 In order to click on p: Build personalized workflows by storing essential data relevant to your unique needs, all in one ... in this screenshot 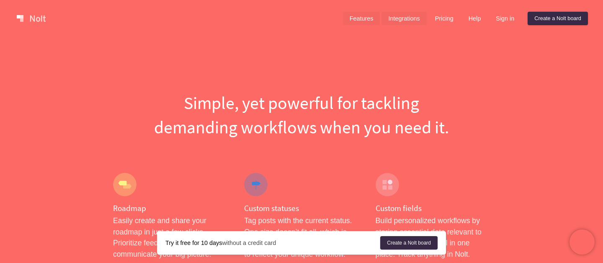, I will do `click(433, 237)`.